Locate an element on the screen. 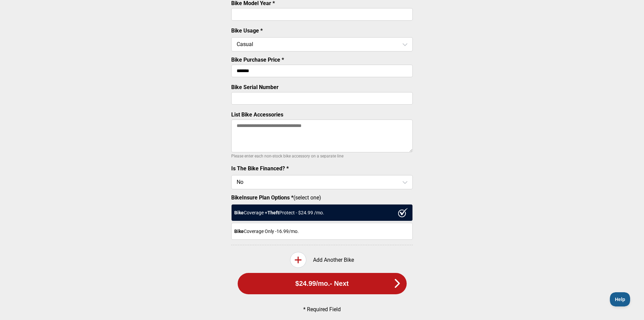  div: Add Another Bike is located at coordinates (322, 260).